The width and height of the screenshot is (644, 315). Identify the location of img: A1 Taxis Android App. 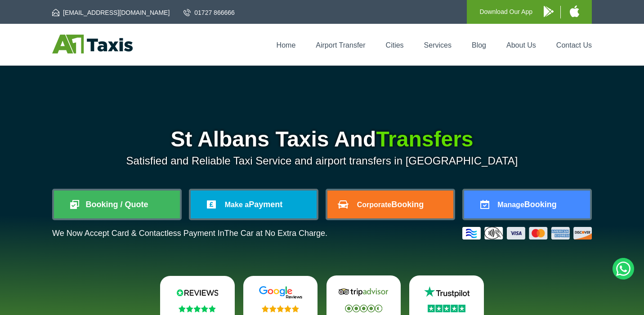
(548, 11).